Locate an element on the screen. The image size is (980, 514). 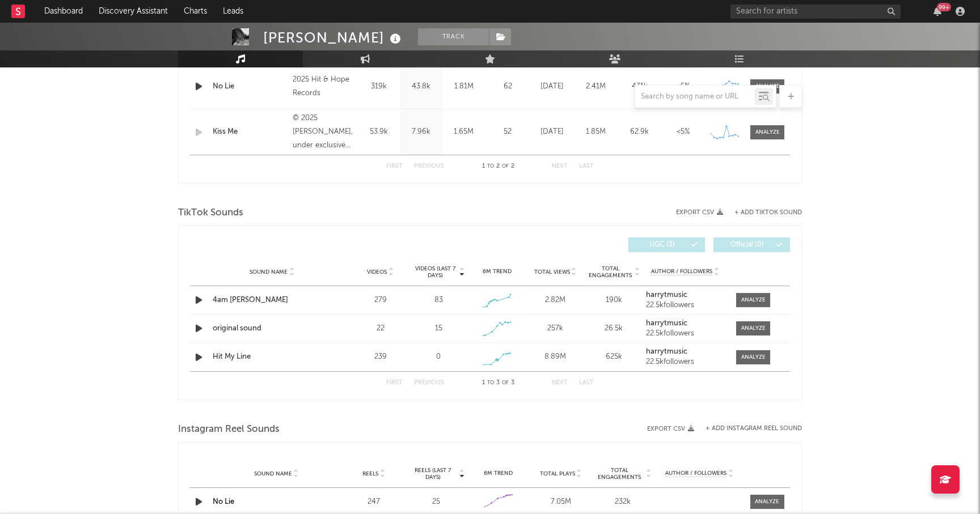
span: Official ( 0 ) is located at coordinates (747, 244).